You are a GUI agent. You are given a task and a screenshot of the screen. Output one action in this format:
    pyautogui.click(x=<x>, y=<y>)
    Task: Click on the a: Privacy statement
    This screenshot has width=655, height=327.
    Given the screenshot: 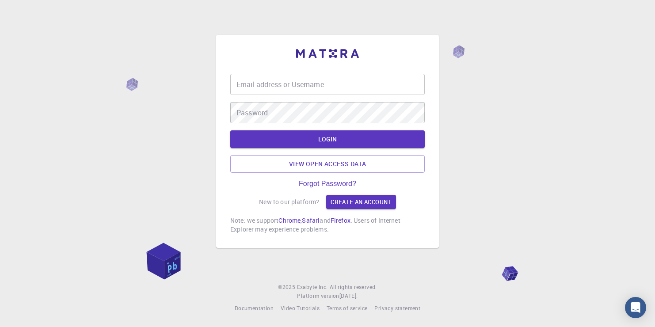 What is the action you would take?
    pyautogui.click(x=397, y=308)
    